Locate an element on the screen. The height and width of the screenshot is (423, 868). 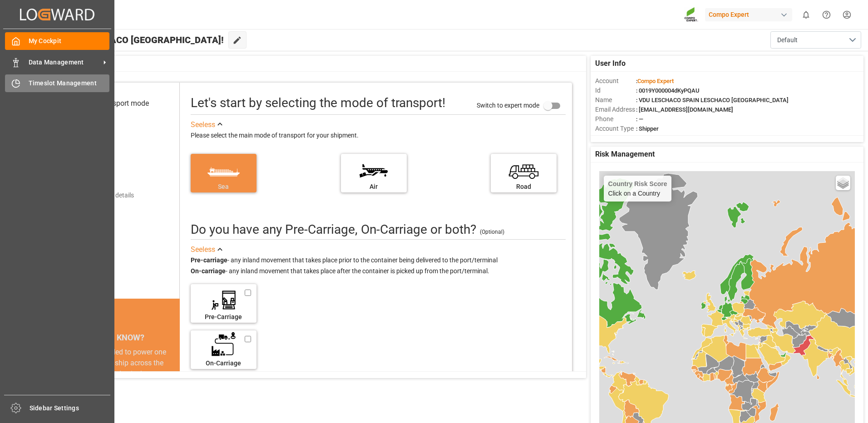
a: My Cockpit is located at coordinates (57, 41).